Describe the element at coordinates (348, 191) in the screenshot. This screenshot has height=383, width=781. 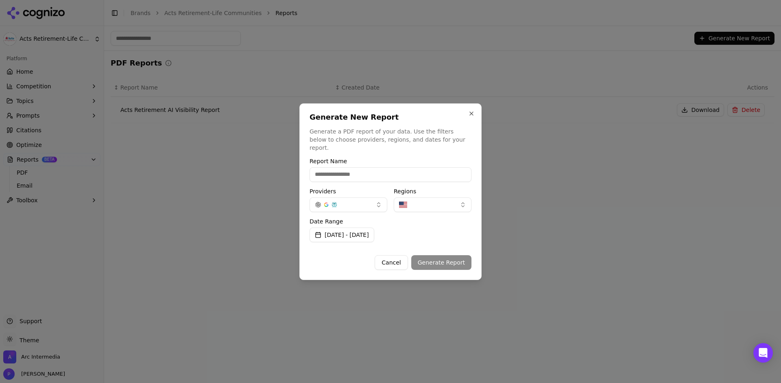
I see `label: Providers` at that location.